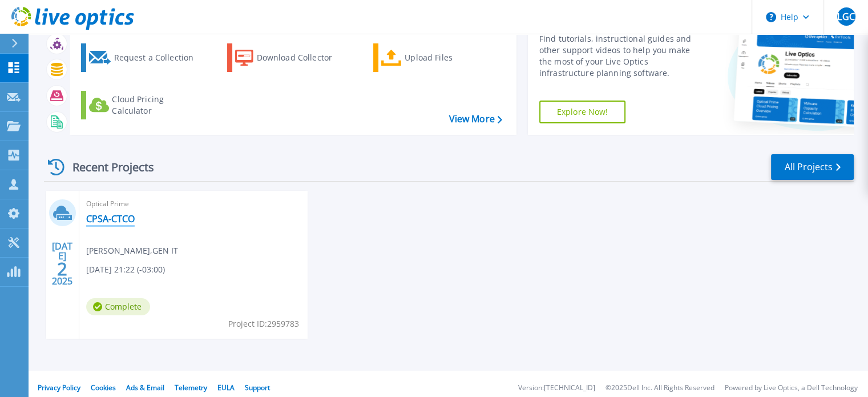 The image size is (868, 397). Describe the element at coordinates (62, 269) in the screenshot. I see `span: 2` at that location.